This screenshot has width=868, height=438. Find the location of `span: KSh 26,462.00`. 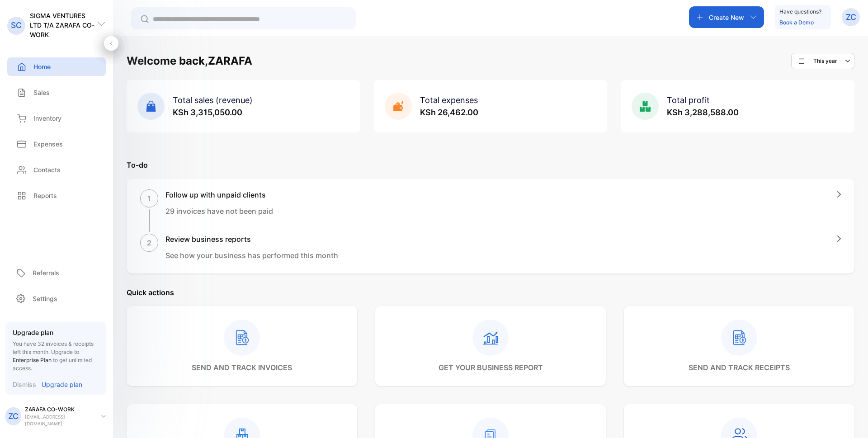

span: KSh 26,462.00 is located at coordinates (449, 113).